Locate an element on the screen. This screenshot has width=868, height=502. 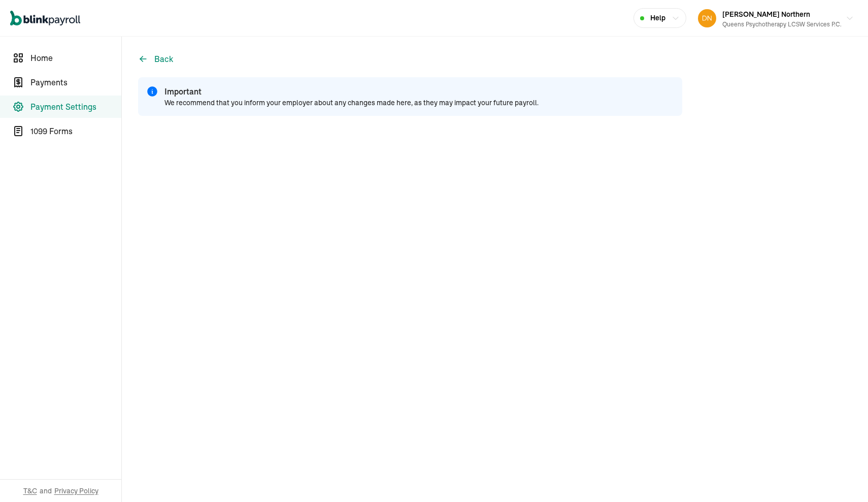
span: T&C is located at coordinates (30, 490).